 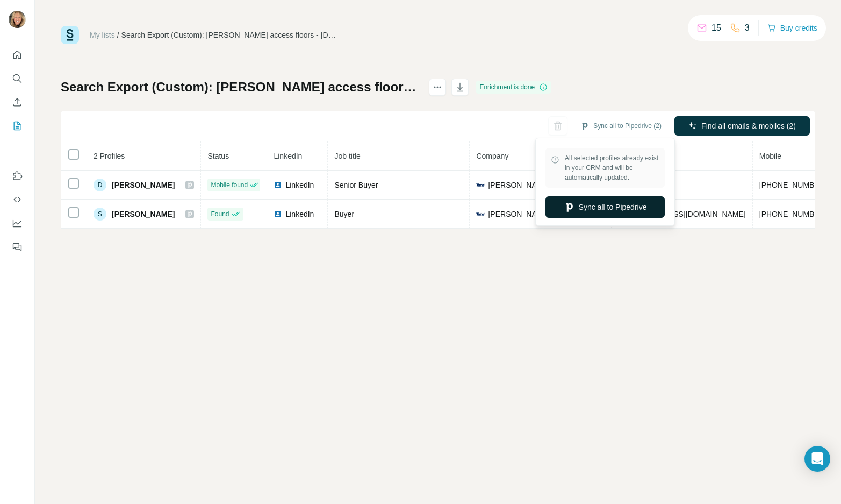 I want to click on button: Enrich CSV, so click(x=17, y=102).